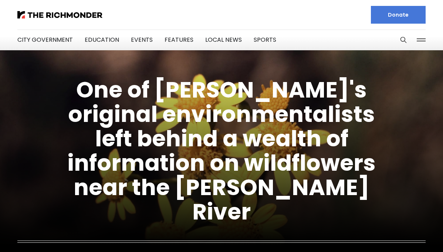 The width and height of the screenshot is (443, 252). What do you see at coordinates (398, 15) in the screenshot?
I see `a: Donate` at bounding box center [398, 15].